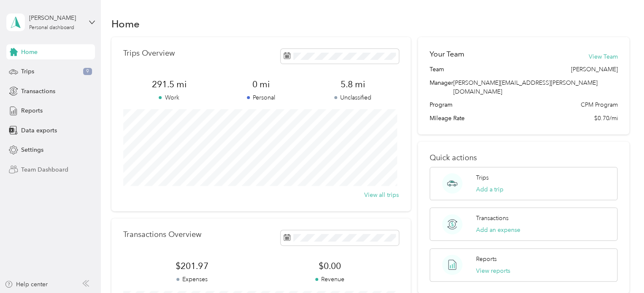  I want to click on span: 0 mi, so click(261, 84).